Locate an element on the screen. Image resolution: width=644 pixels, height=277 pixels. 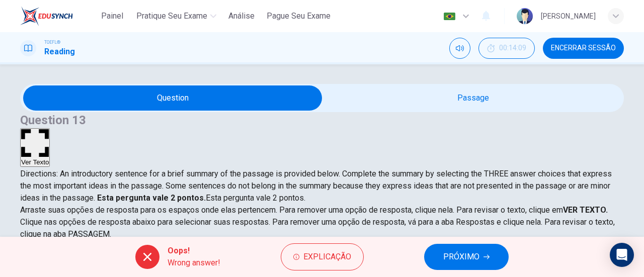
a: Pague Seu Exame is located at coordinates (298, 16).